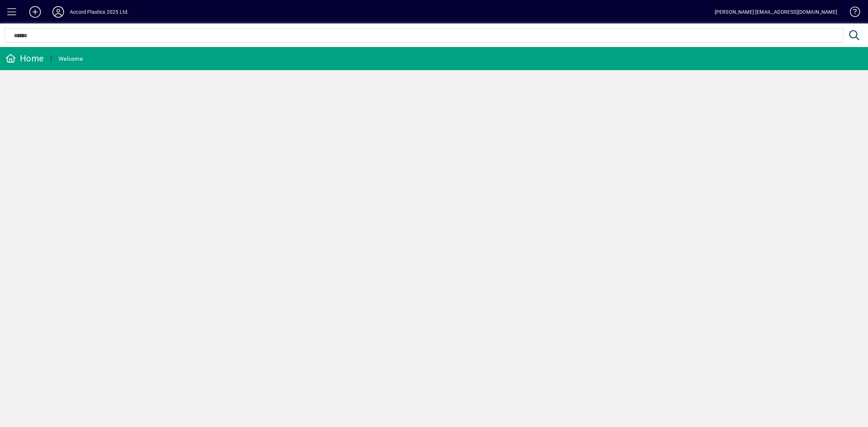 The width and height of the screenshot is (868, 427). Describe the element at coordinates (25, 59) in the screenshot. I see `div: Home` at that location.